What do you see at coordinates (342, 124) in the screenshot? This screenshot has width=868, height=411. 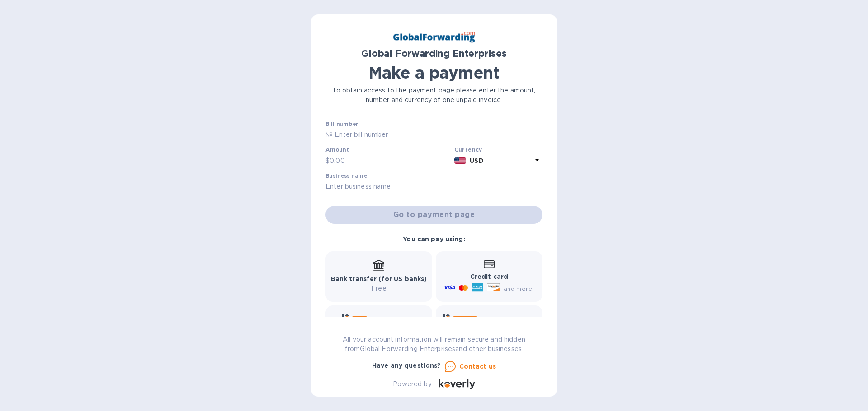 I see `label: Bill number` at bounding box center [342, 124].